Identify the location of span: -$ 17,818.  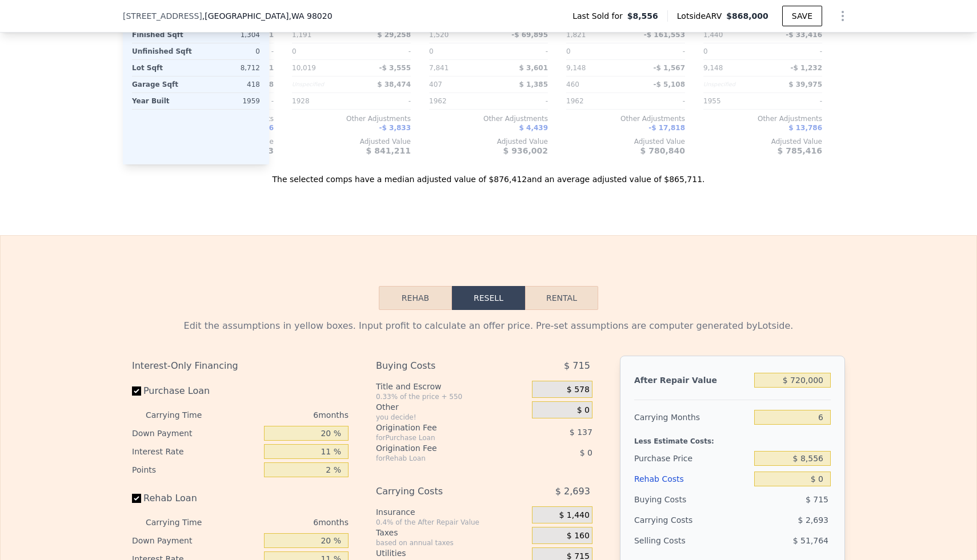
(667, 128).